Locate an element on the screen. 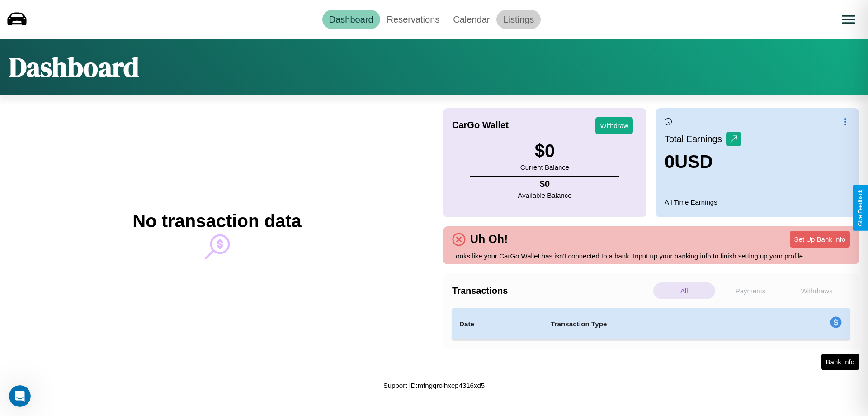  h3: 0 USD is located at coordinates (703, 161).